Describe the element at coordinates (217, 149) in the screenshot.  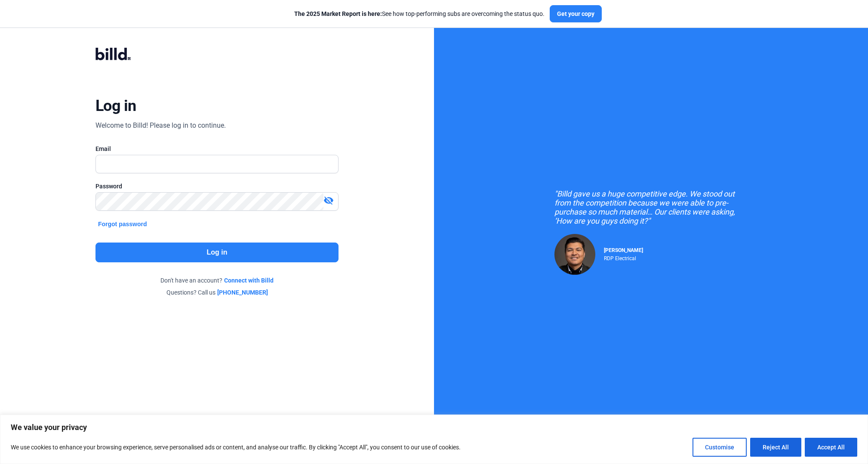
I see `div: Email` at that location.